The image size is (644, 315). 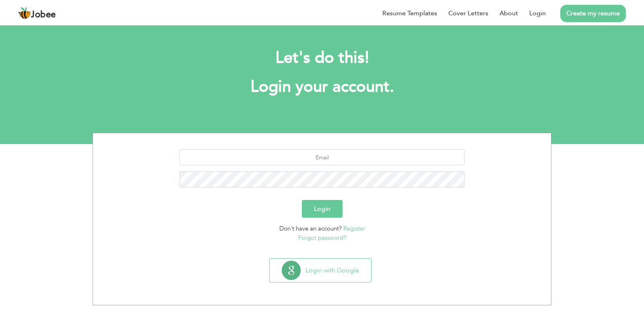 I want to click on a: Resume Templates, so click(x=410, y=13).